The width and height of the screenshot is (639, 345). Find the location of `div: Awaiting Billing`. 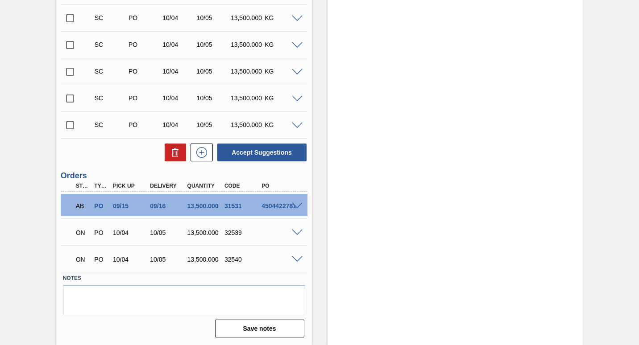

div: Awaiting Billing is located at coordinates (83, 206).